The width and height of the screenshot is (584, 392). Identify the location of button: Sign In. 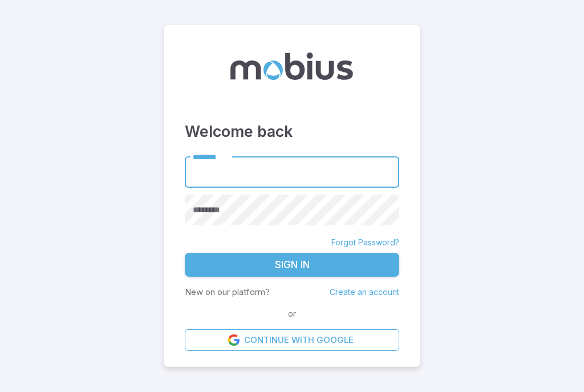
(292, 265).